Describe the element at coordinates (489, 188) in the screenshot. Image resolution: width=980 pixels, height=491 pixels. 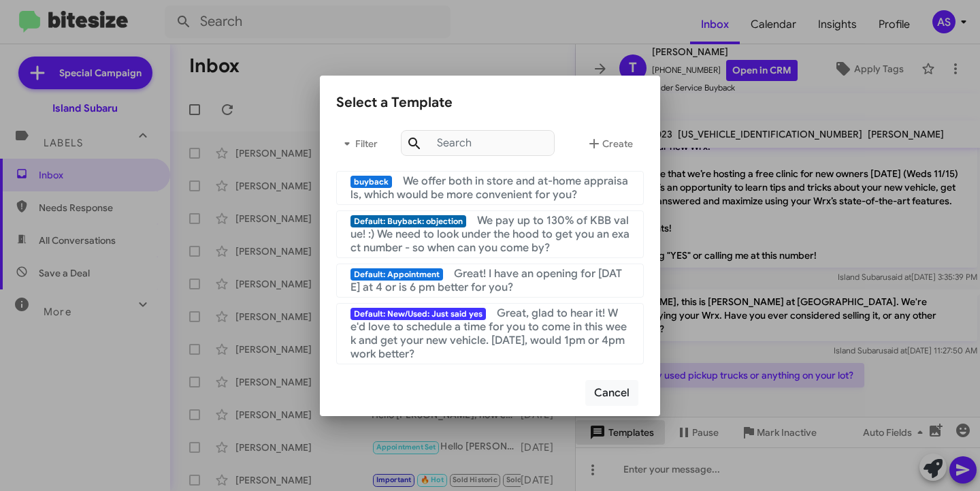
I see `span: We offer both in store and at-home appraisals, which would be more convenient for you?` at that location.